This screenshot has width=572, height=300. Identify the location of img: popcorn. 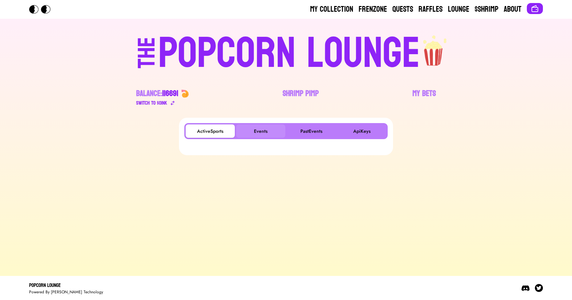
(434, 48).